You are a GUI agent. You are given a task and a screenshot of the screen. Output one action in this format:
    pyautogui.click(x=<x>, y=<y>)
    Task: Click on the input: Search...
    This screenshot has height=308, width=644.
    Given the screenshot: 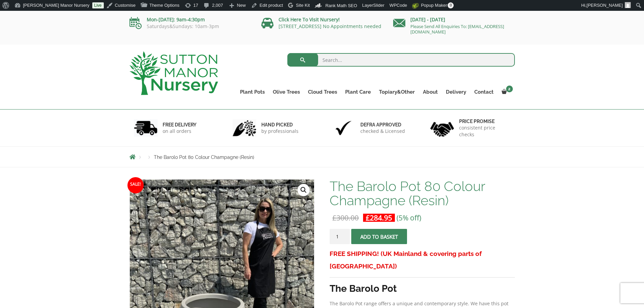 What is the action you would take?
    pyautogui.click(x=401, y=60)
    